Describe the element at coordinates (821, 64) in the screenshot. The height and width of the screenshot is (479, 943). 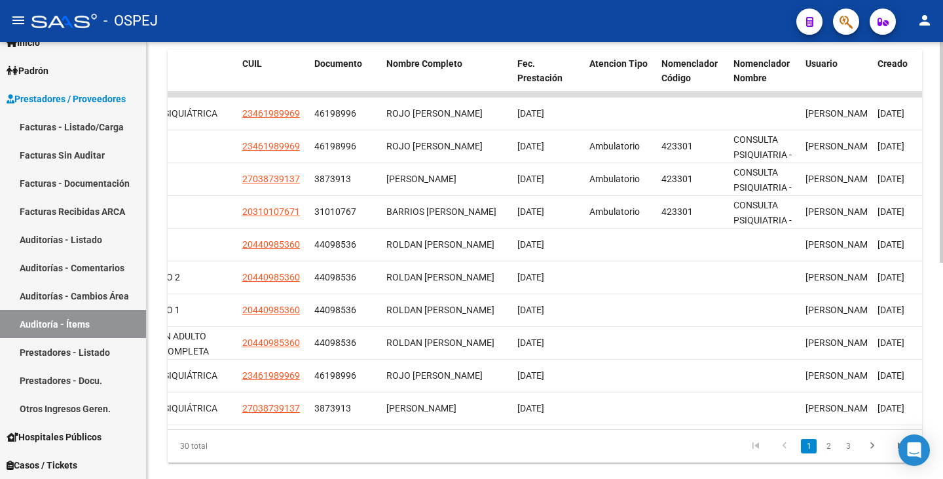
I see `span: Usuario` at that location.